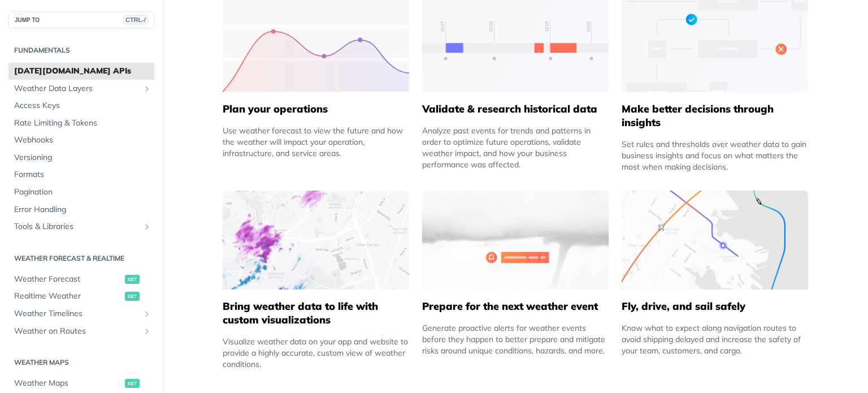 This screenshot has height=393, width=868. Describe the element at coordinates (81, 362) in the screenshot. I see `h2: Weather Maps` at that location.